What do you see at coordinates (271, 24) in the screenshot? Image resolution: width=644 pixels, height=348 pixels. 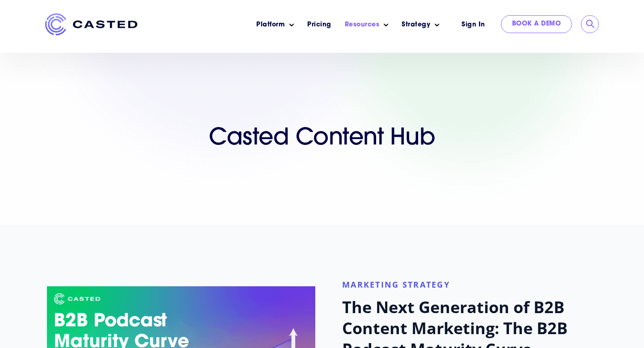 I see `a: Platform` at bounding box center [271, 24].